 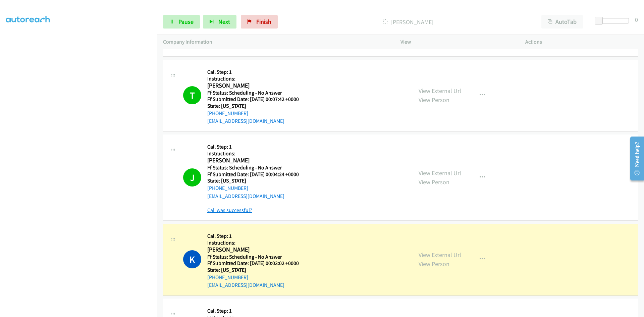 I want to click on span: Next, so click(x=224, y=21).